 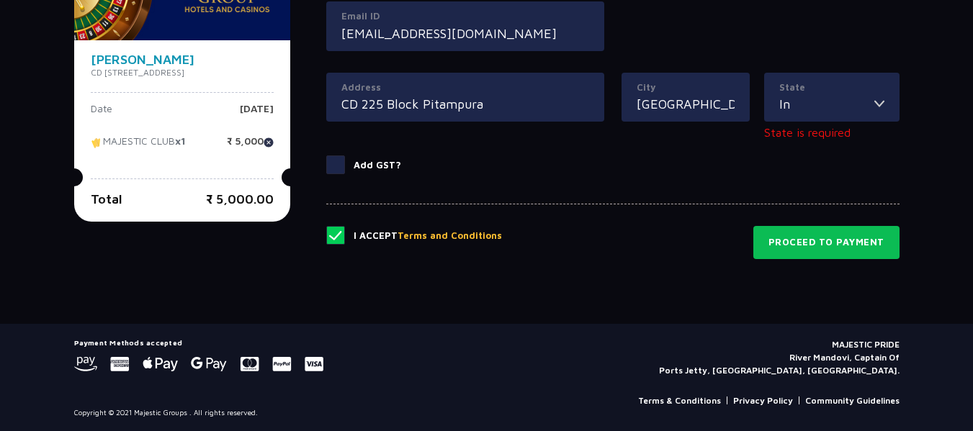 I want to click on p: ₹ 5,000, so click(x=250, y=147).